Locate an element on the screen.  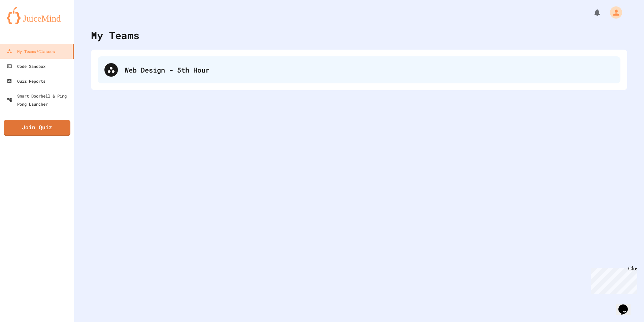
div: Quiz Reports is located at coordinates (26, 81).